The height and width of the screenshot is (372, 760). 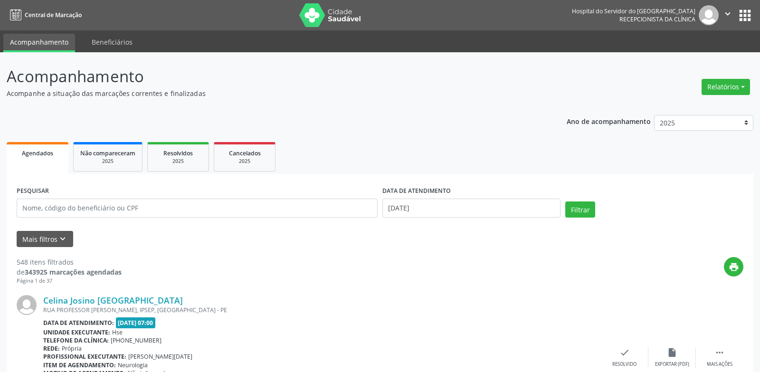 What do you see at coordinates (734, 267) in the screenshot?
I see `i: print` at bounding box center [734, 267].